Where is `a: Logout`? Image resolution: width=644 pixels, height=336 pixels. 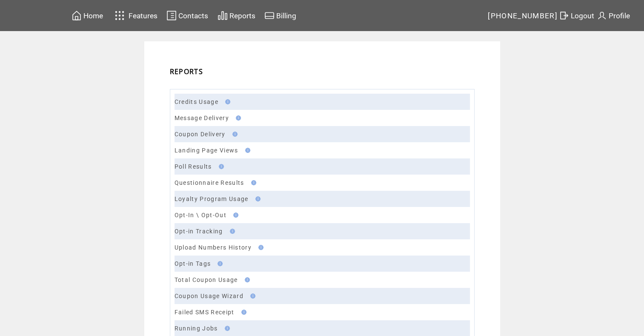 a: Logout is located at coordinates (576, 15).